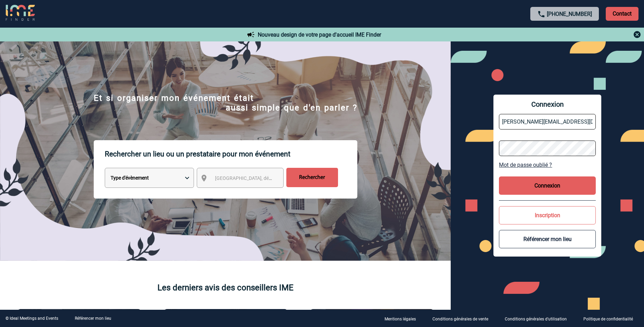 This screenshot has width=644, height=327. Describe the element at coordinates (403, 318) in the screenshot. I see `a: Mentions légales` at that location.